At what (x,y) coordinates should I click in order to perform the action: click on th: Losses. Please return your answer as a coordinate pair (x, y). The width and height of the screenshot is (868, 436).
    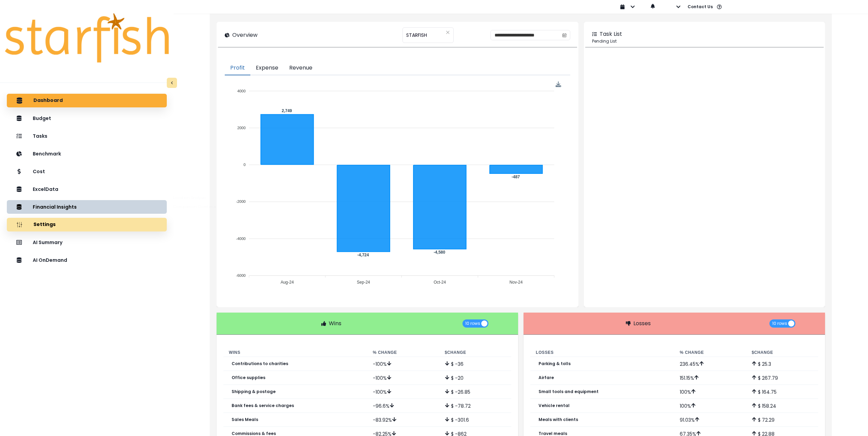
    Looking at the image, I should click on (602, 353).